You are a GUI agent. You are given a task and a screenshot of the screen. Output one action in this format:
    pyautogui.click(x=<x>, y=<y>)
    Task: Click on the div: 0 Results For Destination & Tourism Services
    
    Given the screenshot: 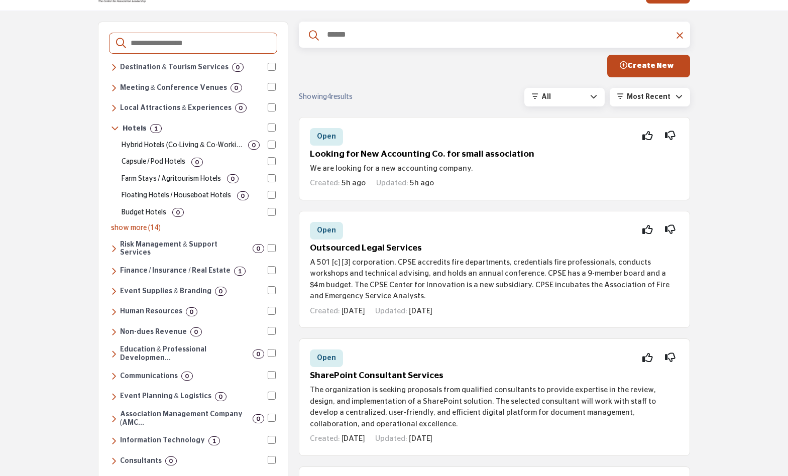 What is the action you would take?
    pyautogui.click(x=238, y=67)
    